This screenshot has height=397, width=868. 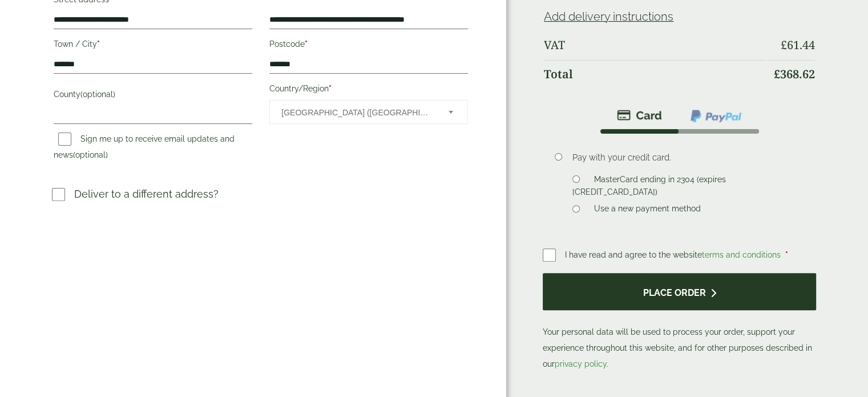 I want to click on button: Place order, so click(x=679, y=291).